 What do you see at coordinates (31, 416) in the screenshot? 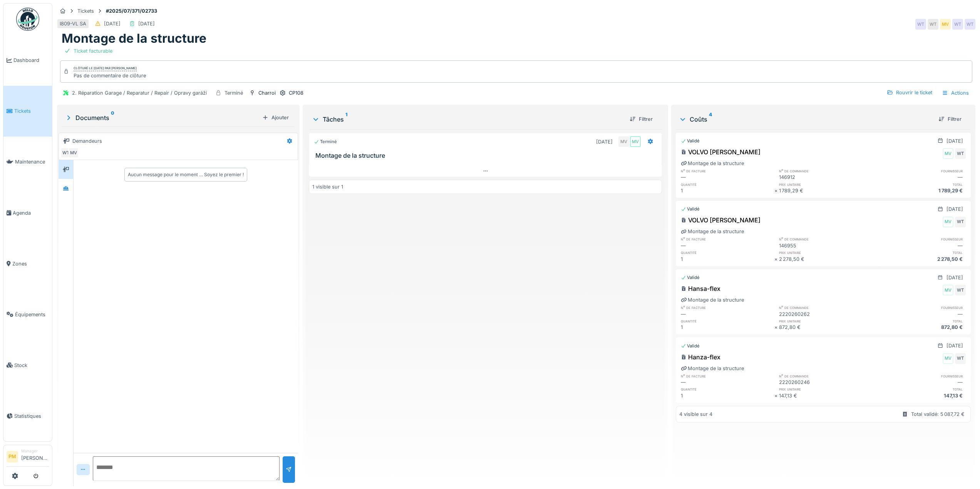
I see `span: Statistiques` at bounding box center [31, 416].